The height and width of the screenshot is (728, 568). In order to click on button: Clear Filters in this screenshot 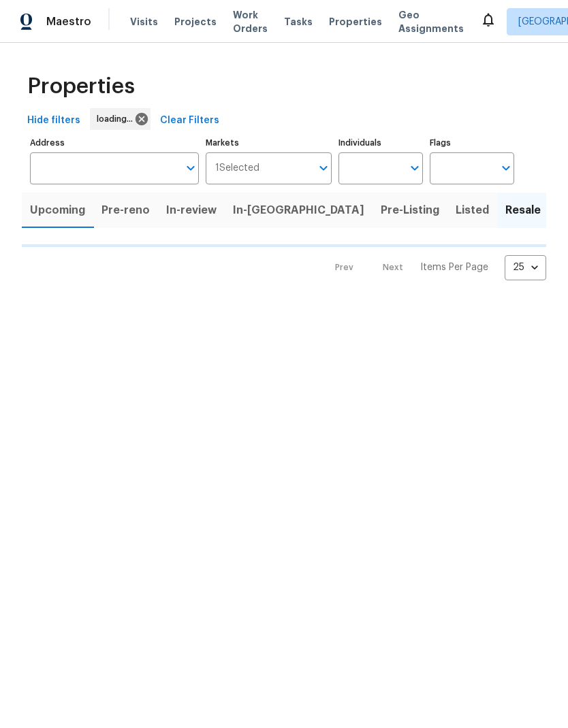, I will do `click(189, 121)`.